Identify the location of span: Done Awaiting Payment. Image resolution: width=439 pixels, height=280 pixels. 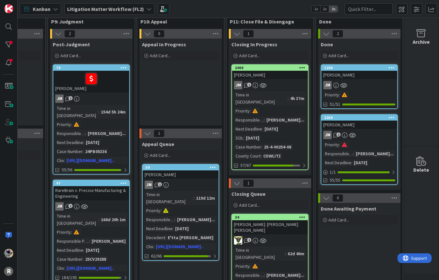
(348, 208).